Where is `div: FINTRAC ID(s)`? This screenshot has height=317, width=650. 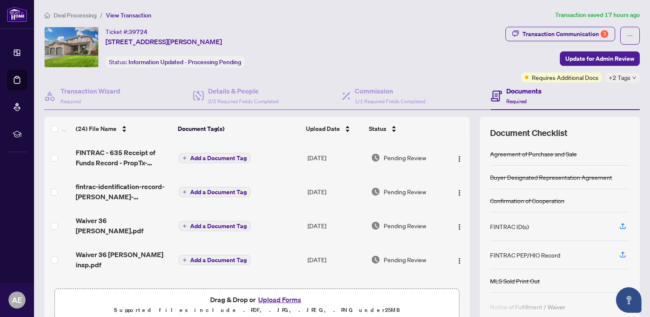
div: FINTRAC ID(s) is located at coordinates (509, 227).